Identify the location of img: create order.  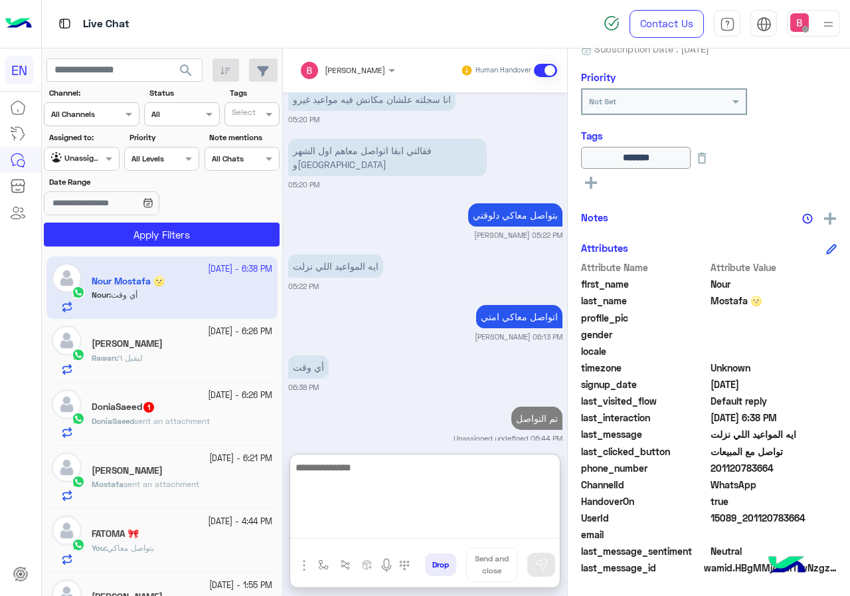
(367, 564).